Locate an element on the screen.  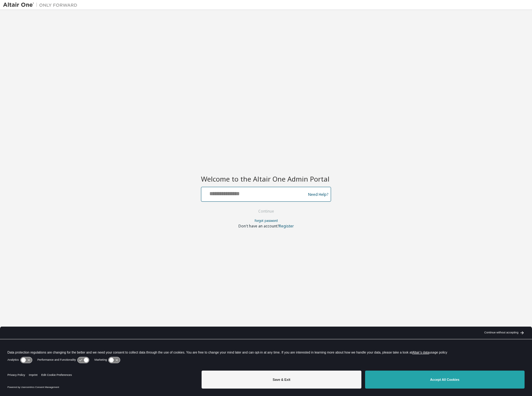
a: Forgot password is located at coordinates (266, 221).